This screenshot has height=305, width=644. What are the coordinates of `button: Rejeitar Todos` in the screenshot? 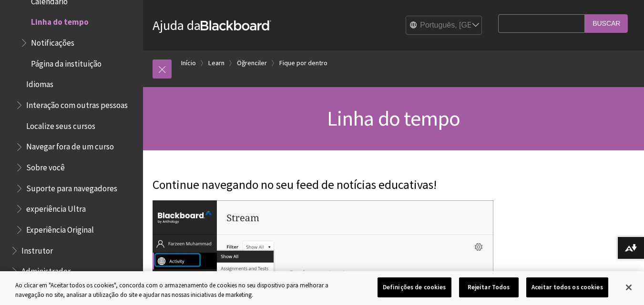 It's located at (489, 288).